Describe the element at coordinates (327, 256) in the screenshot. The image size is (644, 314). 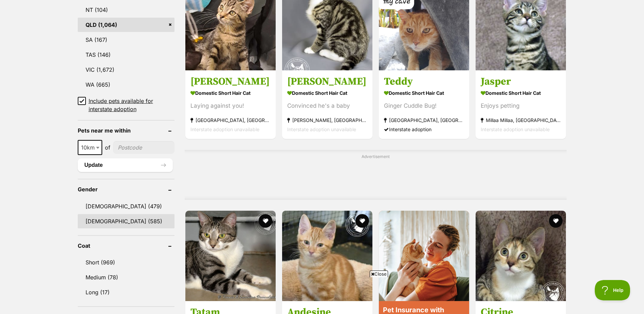
I see `img: Andesine - Domestic Short Hair Cat` at that location.